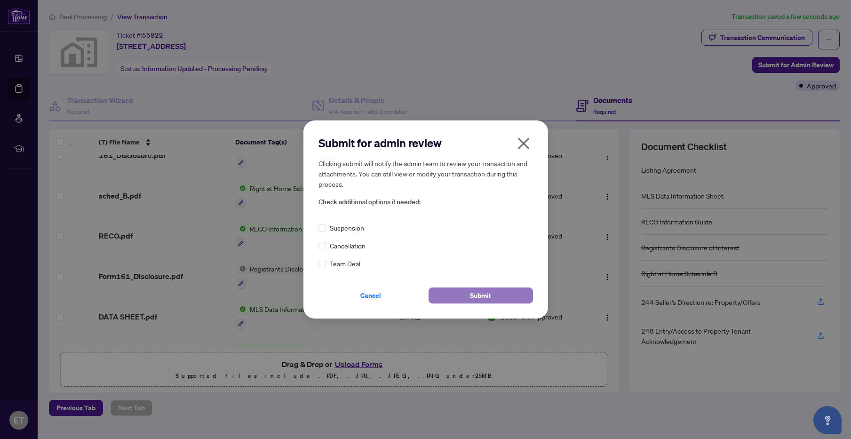 This screenshot has height=439, width=851. I want to click on h5: Clicking submit will notify the admin team to review your transaction and attachments. You can st..., so click(426, 174).